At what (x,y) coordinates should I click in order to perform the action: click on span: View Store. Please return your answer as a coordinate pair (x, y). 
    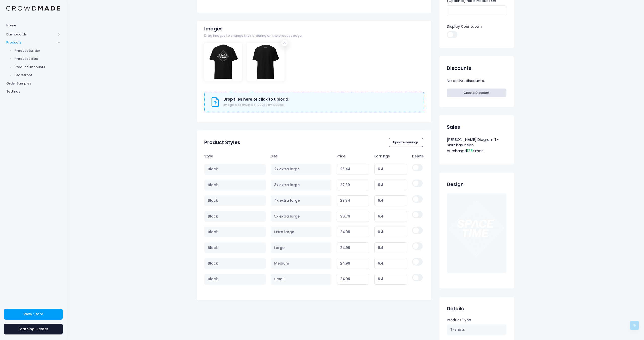
    Looking at the image, I should click on (33, 314).